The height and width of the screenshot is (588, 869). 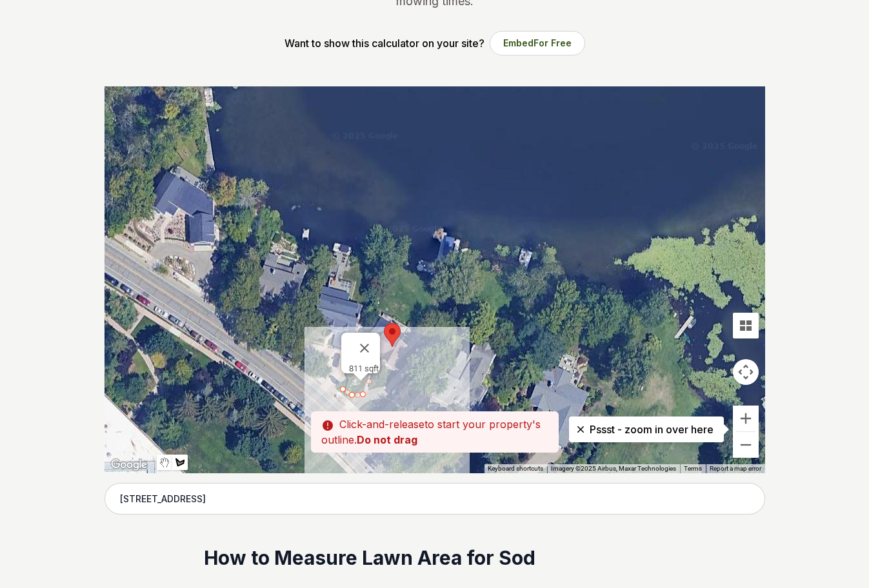 What do you see at coordinates (646, 429) in the screenshot?
I see `p: Pssst - zoom in over here` at bounding box center [646, 429].